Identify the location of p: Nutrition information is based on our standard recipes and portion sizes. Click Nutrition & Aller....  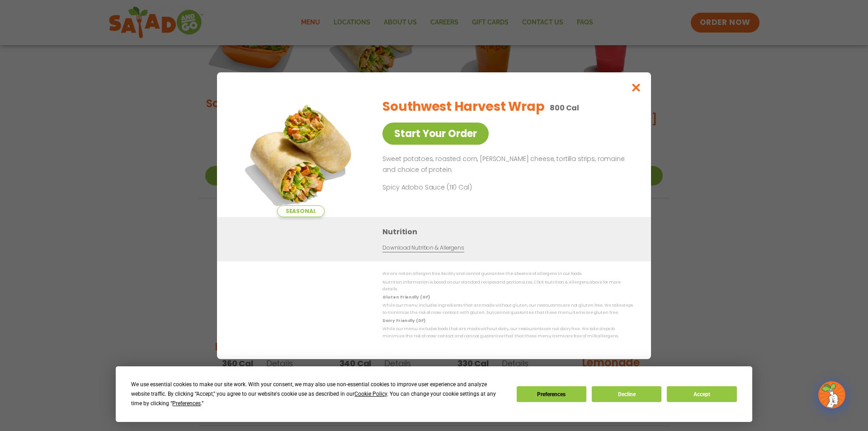
(508, 285).